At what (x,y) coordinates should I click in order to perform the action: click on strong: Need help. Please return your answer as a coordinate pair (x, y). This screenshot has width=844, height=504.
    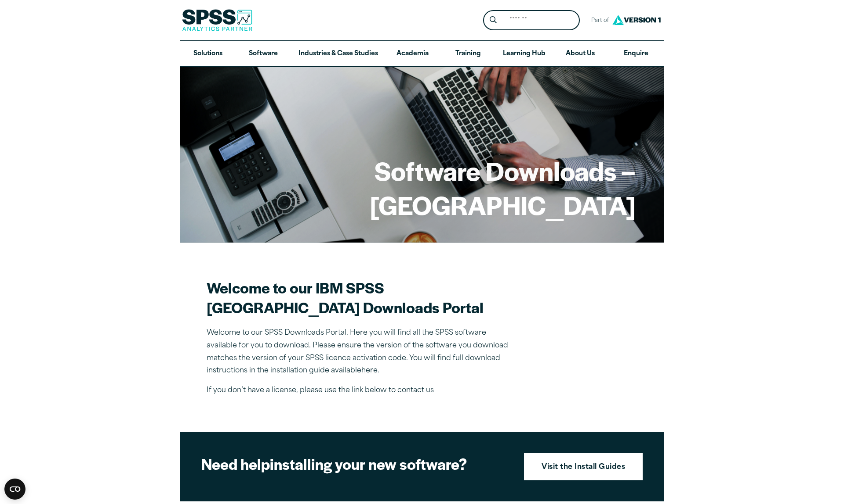
    Looking at the image, I should click on (235, 464).